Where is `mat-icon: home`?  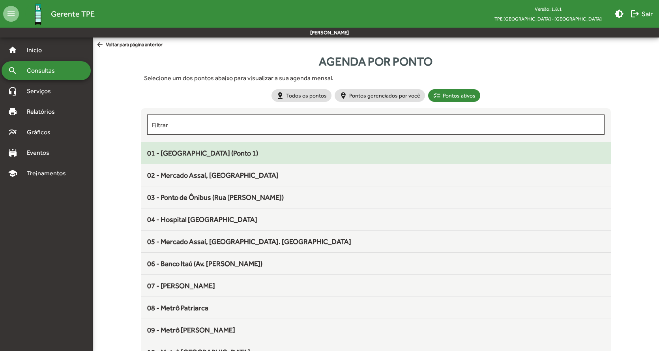 mat-icon: home is located at coordinates (13, 50).